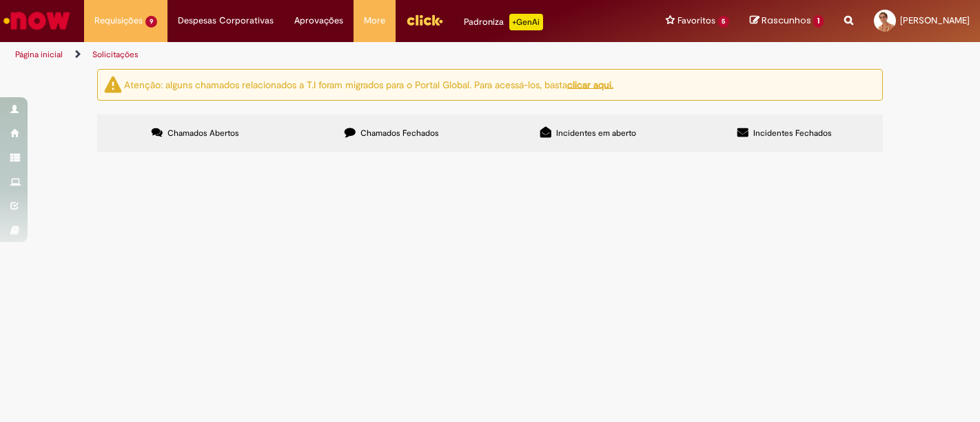  What do you see at coordinates (151, 22) in the screenshot?
I see `span: 9` at bounding box center [151, 22].